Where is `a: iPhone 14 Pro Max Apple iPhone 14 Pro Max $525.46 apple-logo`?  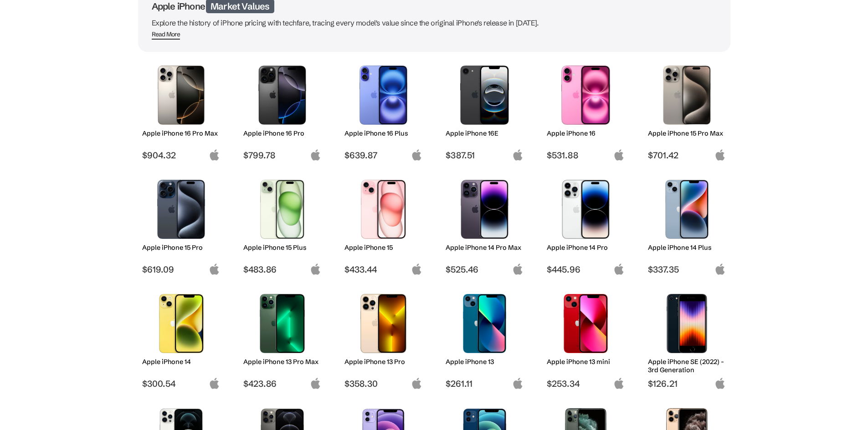
a: iPhone 14 Pro Max Apple iPhone 14 Pro Max $525.46 apple-logo is located at coordinates (485, 225).